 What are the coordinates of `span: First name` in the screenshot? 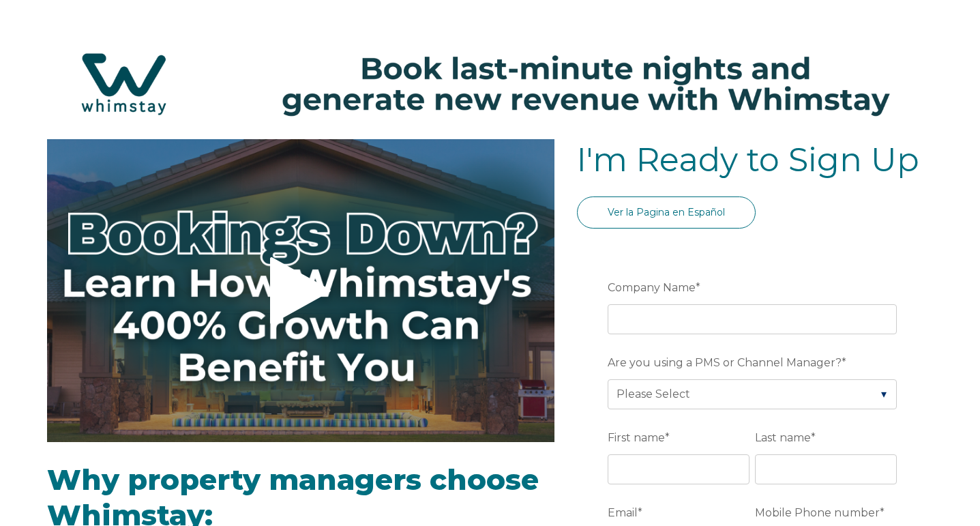 It's located at (636, 437).